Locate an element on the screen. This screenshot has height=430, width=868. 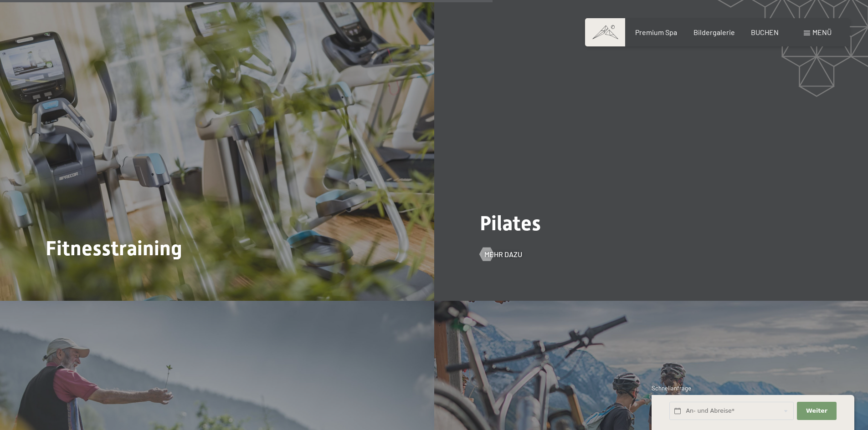
span: BUCHEN is located at coordinates (765, 32).